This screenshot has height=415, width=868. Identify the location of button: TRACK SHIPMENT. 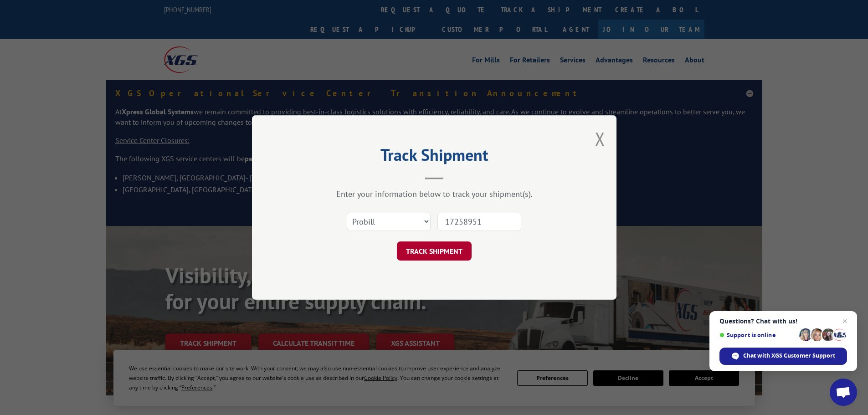
(434, 252).